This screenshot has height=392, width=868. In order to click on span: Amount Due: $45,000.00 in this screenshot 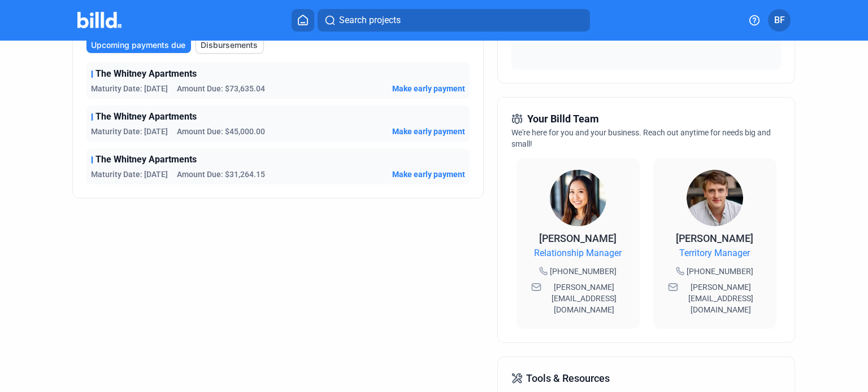, I will do `click(221, 132)`.